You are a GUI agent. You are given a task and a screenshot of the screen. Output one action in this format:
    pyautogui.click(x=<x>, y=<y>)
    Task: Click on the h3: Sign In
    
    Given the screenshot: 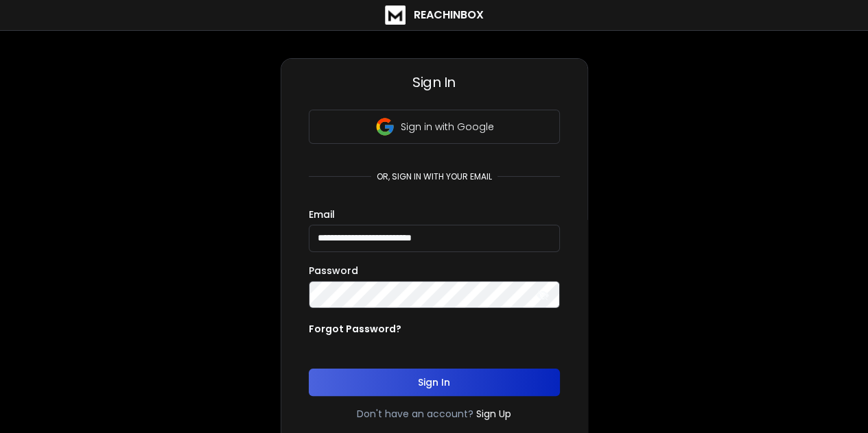 What is the action you would take?
    pyautogui.click(x=434, y=83)
    